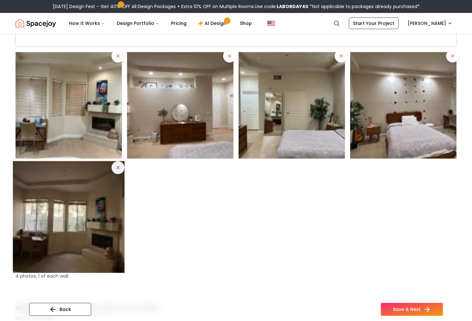 This screenshot has width=472, height=321. What do you see at coordinates (87, 23) in the screenshot?
I see `button: How It Works` at bounding box center [87, 23].